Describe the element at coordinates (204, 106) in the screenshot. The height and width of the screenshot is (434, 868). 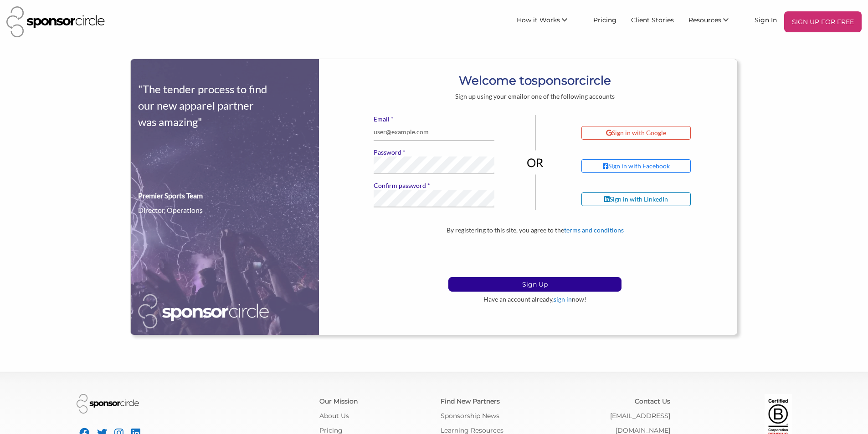
I see `div: "The tender process to find our new apparel partner was amazing"` at that location.